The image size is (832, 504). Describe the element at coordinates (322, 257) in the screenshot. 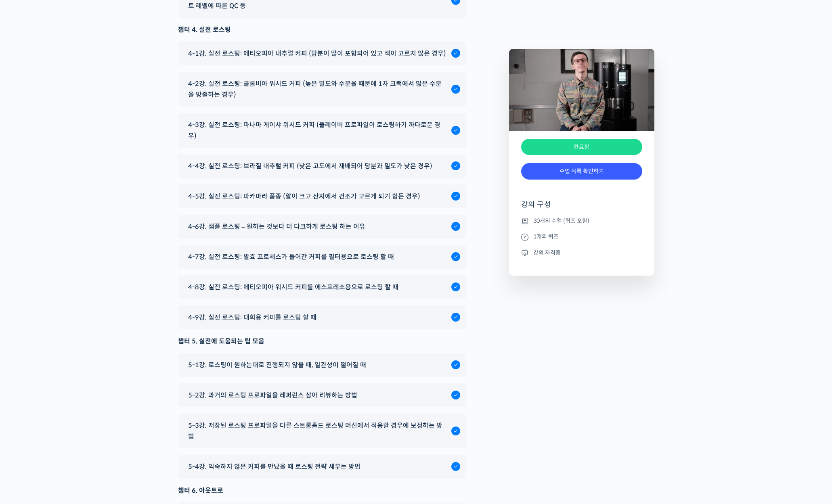

I see `a: 4-7강. 실전 로스팅: 발효 프로세스가 들어간 커피를 필터용으로 로스팅 할 때` at that location.